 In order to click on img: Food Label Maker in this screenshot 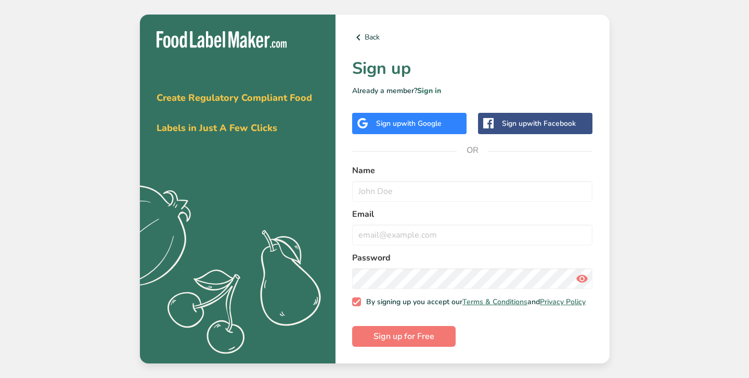, I will do `click(222, 40)`.